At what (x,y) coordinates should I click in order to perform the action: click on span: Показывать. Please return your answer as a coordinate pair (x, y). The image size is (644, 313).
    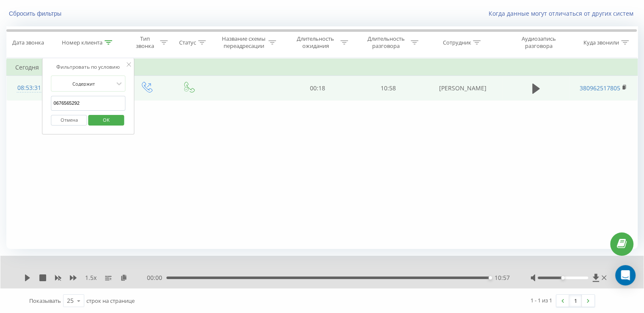
    Looking at the image, I should click on (45, 300).